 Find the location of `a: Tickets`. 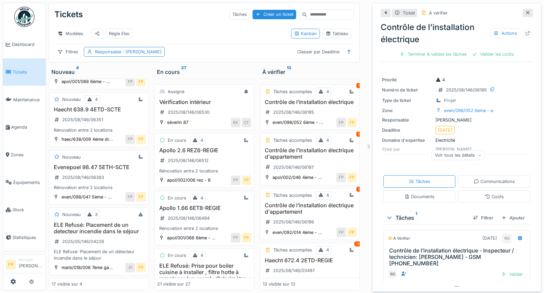

a: Tickets is located at coordinates (24, 72).